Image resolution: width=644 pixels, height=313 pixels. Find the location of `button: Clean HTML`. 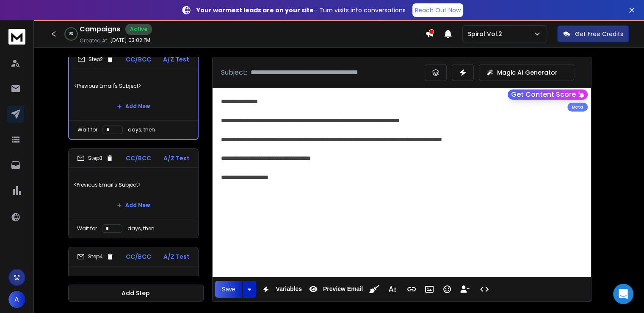

button: Clean HTML is located at coordinates (375, 289).